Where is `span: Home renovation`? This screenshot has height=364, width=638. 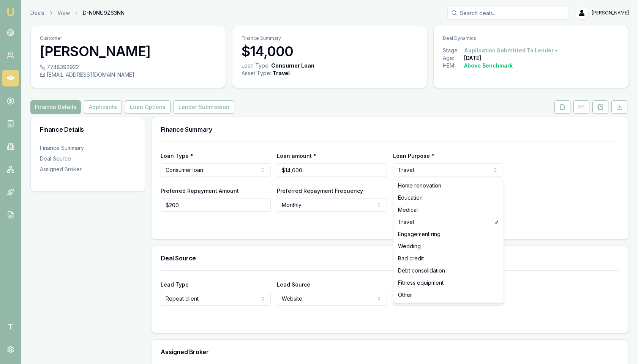
span: Home renovation is located at coordinates (419, 186).